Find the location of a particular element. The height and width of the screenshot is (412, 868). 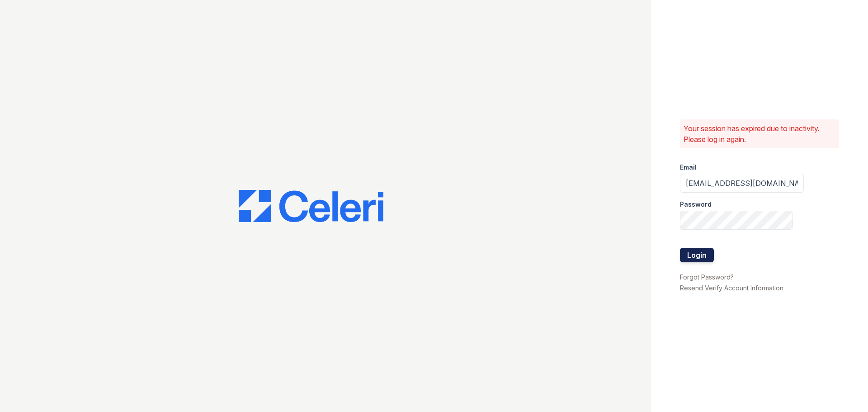

p: Your session has expired due to inactivity. Please log in again. is located at coordinates (760, 134).